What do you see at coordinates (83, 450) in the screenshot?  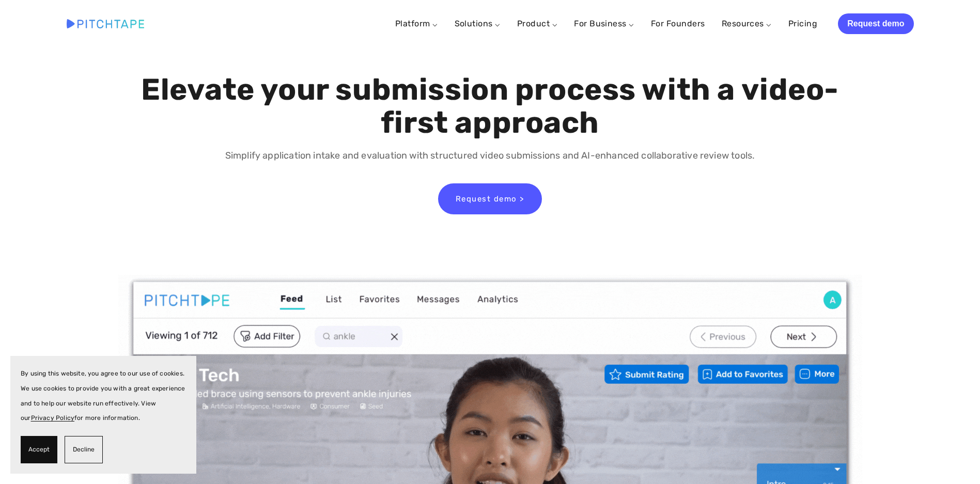 I see `span: Decline` at bounding box center [83, 450].